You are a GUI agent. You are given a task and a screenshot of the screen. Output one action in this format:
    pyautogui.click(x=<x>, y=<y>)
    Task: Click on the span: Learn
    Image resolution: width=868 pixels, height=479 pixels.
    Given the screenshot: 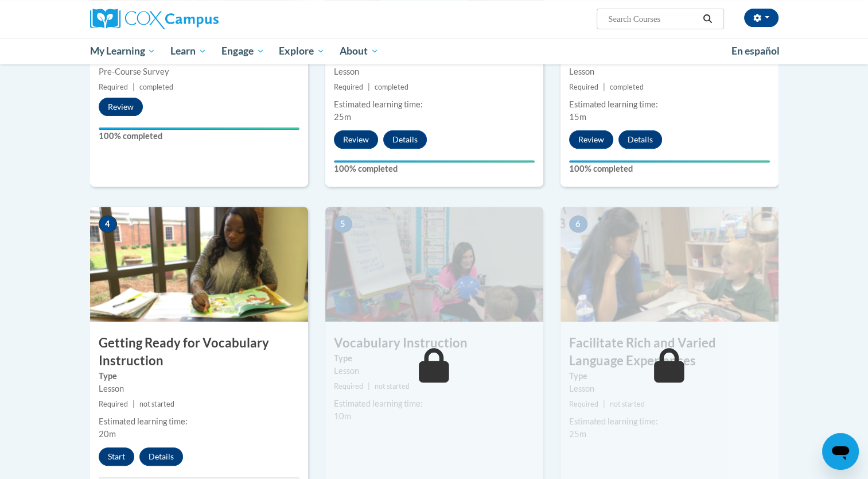 What is the action you would take?
    pyautogui.click(x=188, y=51)
    